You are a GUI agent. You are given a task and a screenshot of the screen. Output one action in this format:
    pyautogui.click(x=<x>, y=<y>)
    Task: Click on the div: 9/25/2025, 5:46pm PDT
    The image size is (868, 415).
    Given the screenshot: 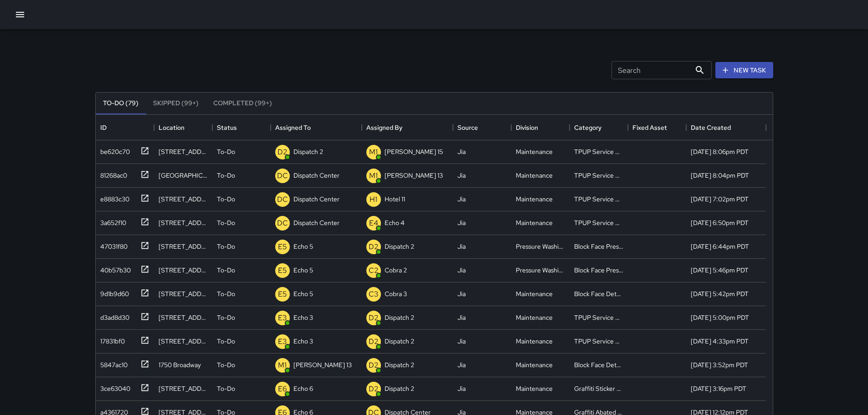 What is the action you would take?
    pyautogui.click(x=720, y=271)
    